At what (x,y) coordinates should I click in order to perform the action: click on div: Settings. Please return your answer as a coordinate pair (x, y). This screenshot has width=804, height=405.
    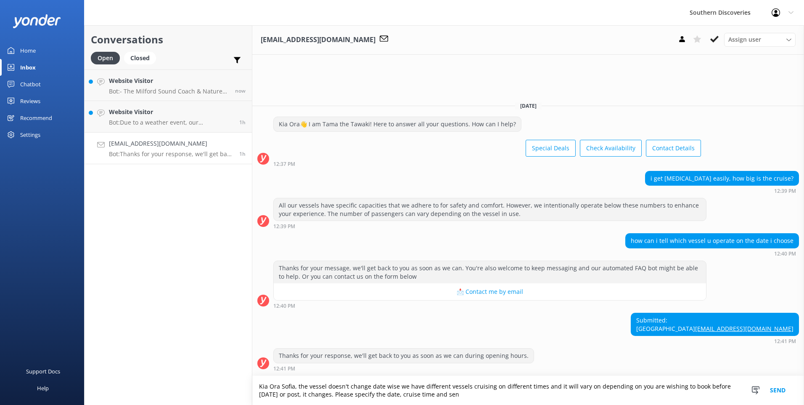
    Looking at the image, I should click on (30, 135).